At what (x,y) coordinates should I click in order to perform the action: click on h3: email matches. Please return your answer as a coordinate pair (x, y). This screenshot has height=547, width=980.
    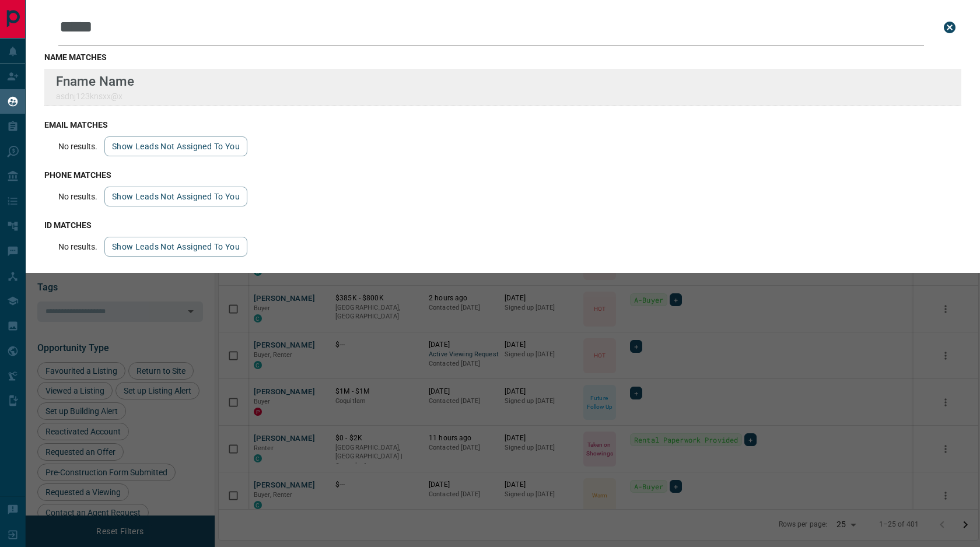
    Looking at the image, I should click on (503, 125).